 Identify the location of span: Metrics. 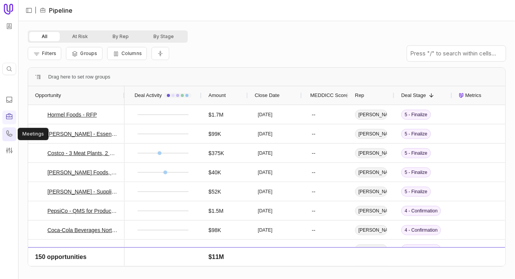
(473, 96).